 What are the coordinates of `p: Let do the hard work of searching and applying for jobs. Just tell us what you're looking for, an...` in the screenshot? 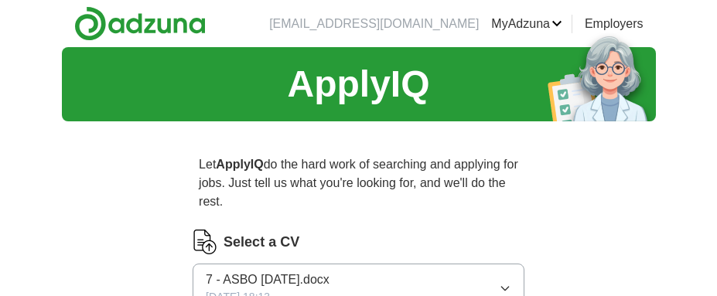 It's located at (358, 183).